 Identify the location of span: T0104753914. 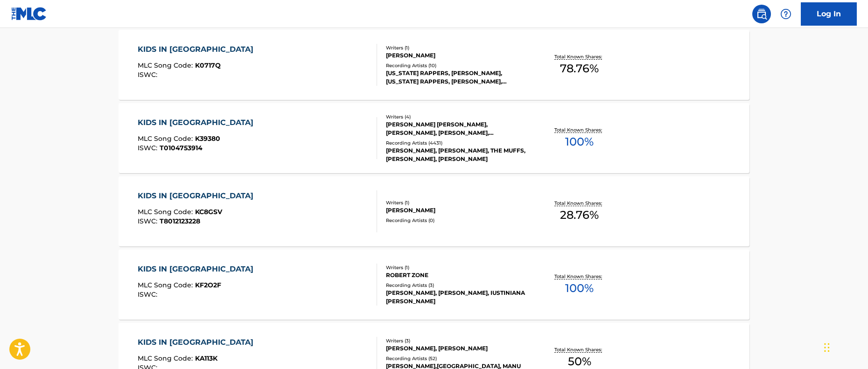
(181, 147).